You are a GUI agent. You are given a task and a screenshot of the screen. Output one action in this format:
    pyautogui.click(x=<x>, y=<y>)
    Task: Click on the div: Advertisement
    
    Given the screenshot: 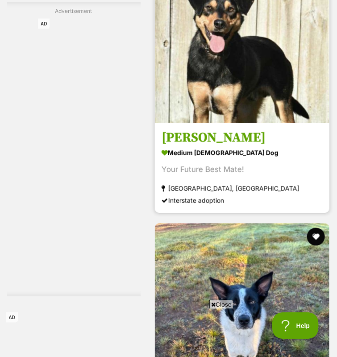 What is the action you would take?
    pyautogui.click(x=74, y=149)
    